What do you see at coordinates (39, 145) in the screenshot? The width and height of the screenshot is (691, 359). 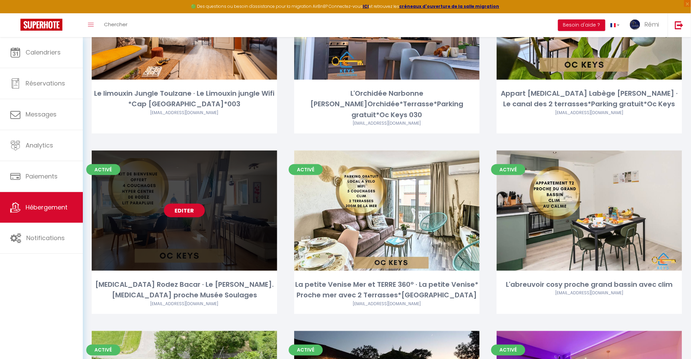 I see `span: Analytics` at bounding box center [39, 145].